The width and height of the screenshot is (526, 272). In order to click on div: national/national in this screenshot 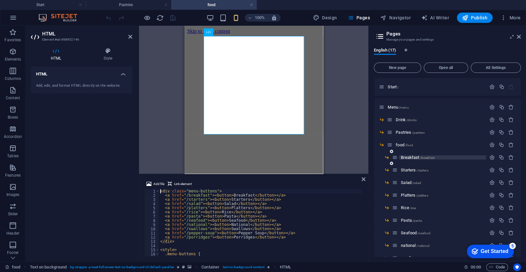, I will do `click(442, 245)`.